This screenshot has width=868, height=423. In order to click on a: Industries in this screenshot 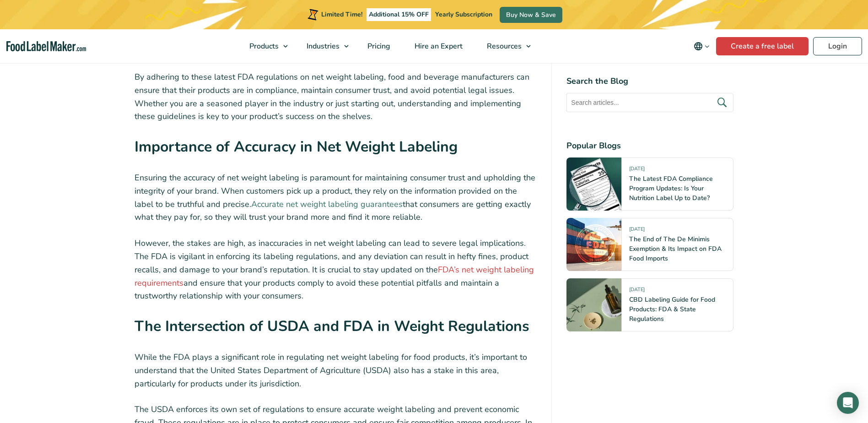, I will do `click(324, 46)`.